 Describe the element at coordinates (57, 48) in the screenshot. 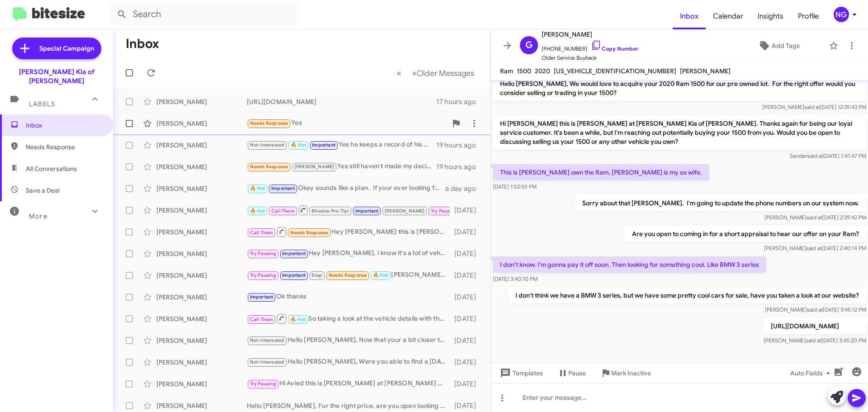

I see `a: Special Campaign` at that location.